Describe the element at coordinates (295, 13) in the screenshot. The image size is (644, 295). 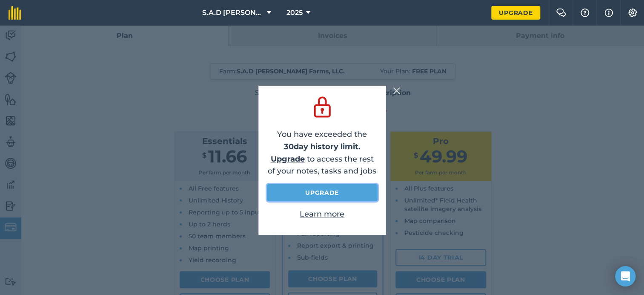
I see `span: 2025` at that location.